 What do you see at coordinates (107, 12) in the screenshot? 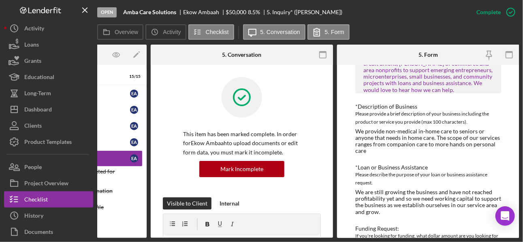
I see `div: Open` at bounding box center [107, 12].